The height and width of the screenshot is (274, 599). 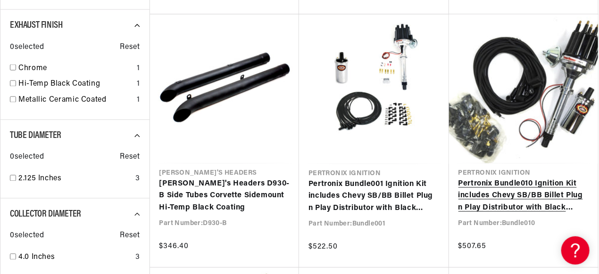 I want to click on span: Collector Diameter, so click(x=45, y=215).